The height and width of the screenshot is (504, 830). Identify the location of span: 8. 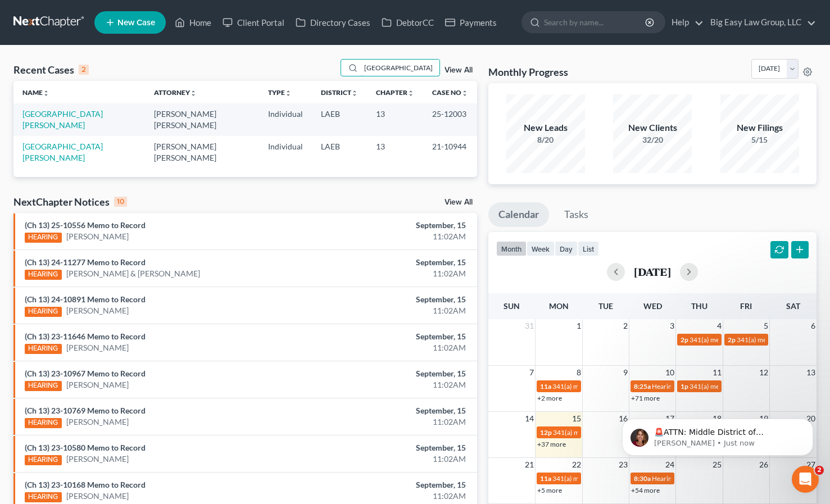
(579, 373).